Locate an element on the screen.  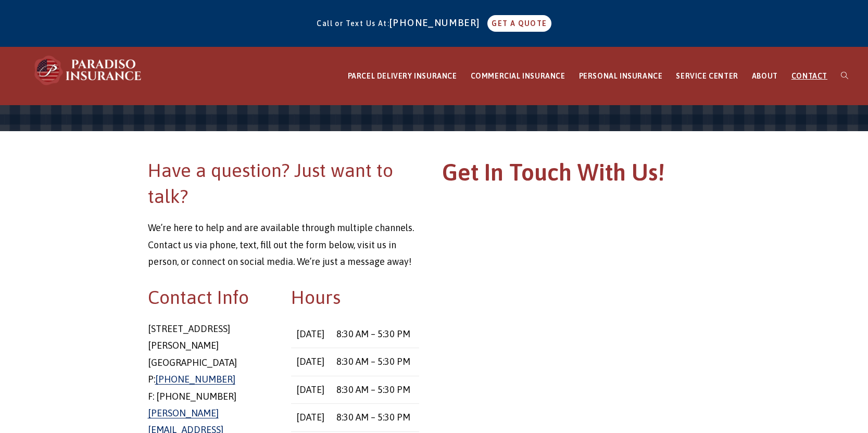
h2: Hours is located at coordinates (355, 297).